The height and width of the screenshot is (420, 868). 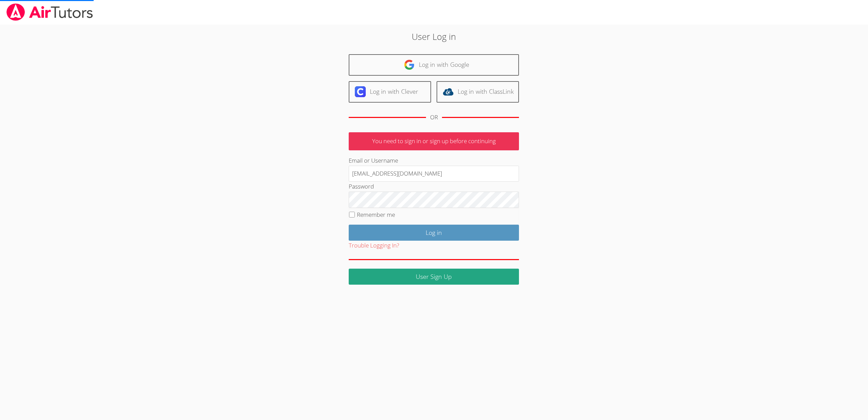 What do you see at coordinates (50, 12) in the screenshot?
I see `img: airtutors_banner-c4298cdbf04f3fff15de1276eac7730deb9818008684d7c2e4769d2f7ddbe033.png` at bounding box center [50, 12].